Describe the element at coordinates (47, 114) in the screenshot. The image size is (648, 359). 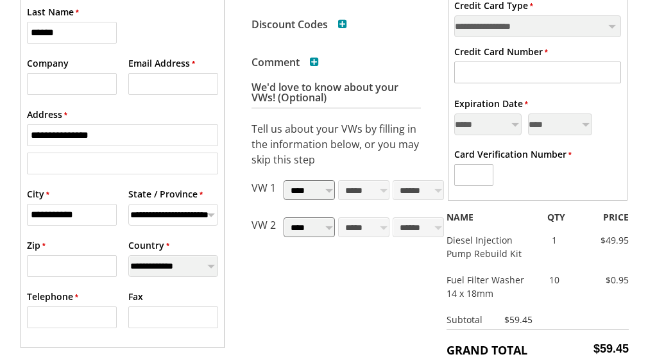
I see `label: Address` at that location.